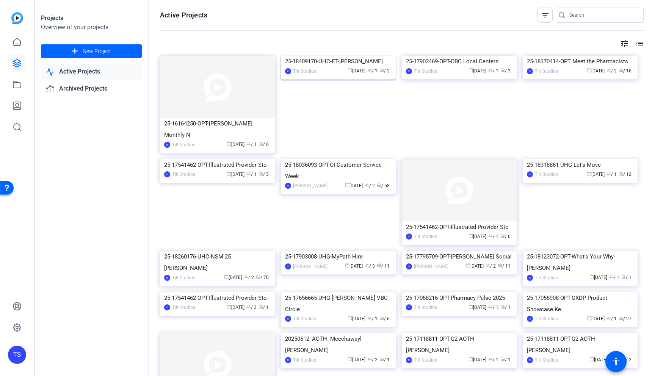 This screenshot has height=376, width=655. What do you see at coordinates (545, 15) in the screenshot?
I see `mat-icon: filter_list` at bounding box center [545, 15].